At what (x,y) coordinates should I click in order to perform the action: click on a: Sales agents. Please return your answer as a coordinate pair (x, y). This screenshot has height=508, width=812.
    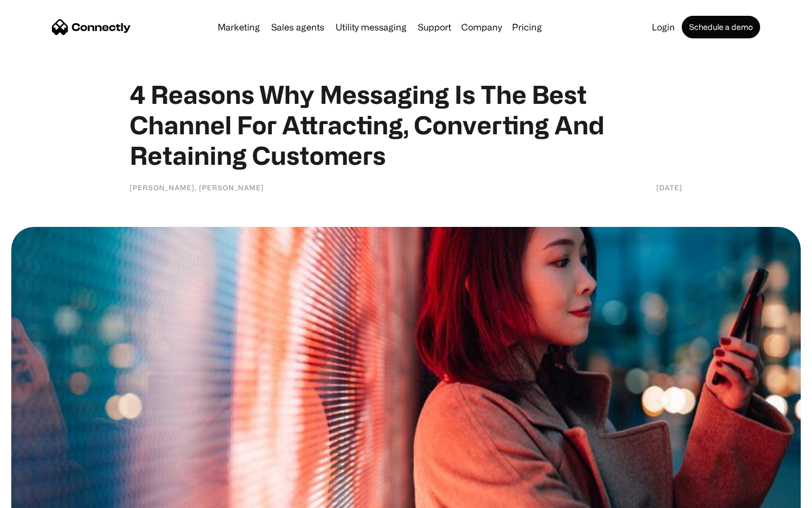
    Looking at the image, I should click on (298, 27).